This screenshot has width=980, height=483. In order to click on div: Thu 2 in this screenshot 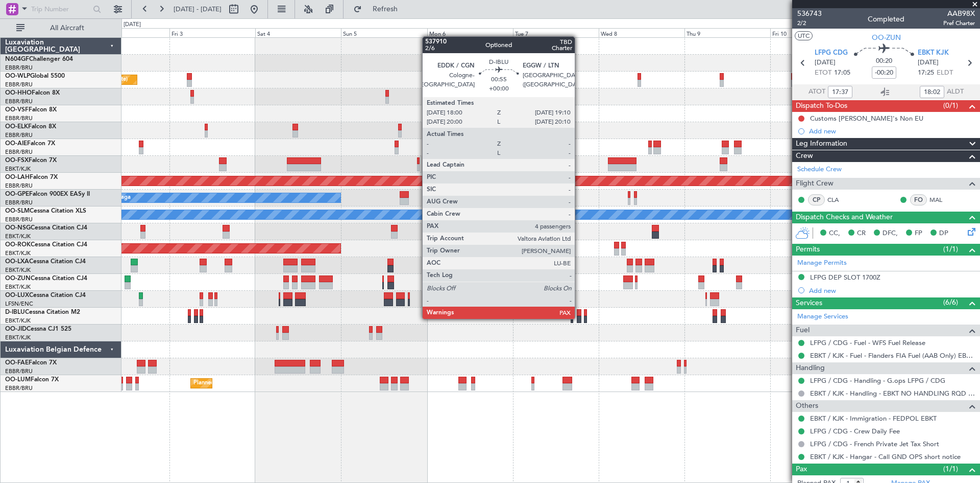, I will do `click(126, 33)`.